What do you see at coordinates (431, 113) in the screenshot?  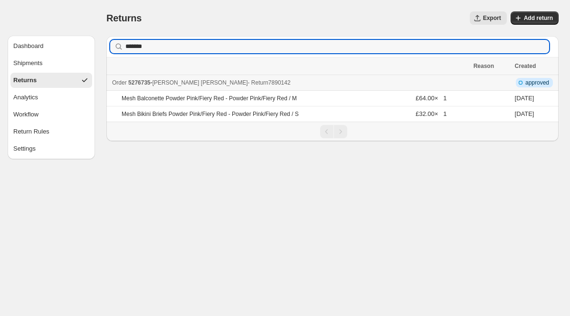 I see `span: £32.00 × 1` at bounding box center [431, 113].